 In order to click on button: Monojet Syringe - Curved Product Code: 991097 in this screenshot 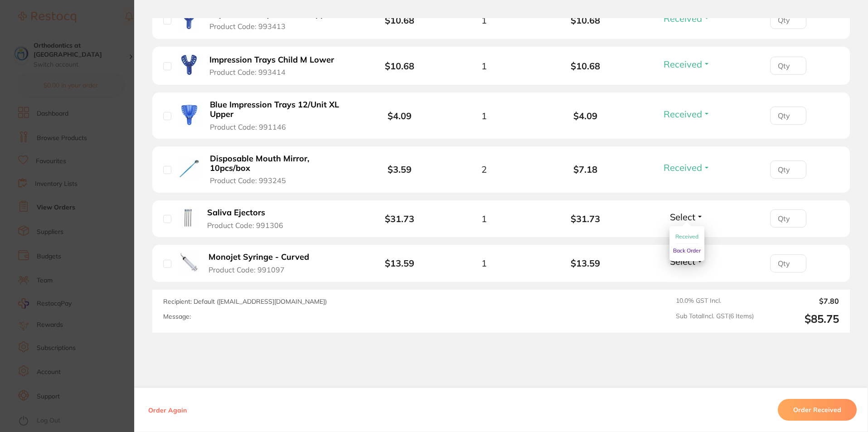, I will do `click(263, 263)`.